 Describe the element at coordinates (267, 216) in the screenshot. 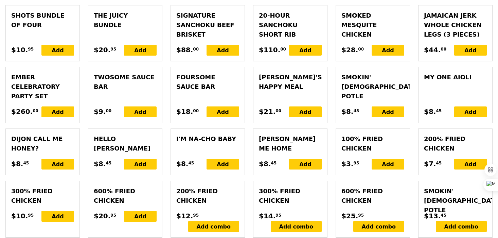

I see `span: $14.` at that location.